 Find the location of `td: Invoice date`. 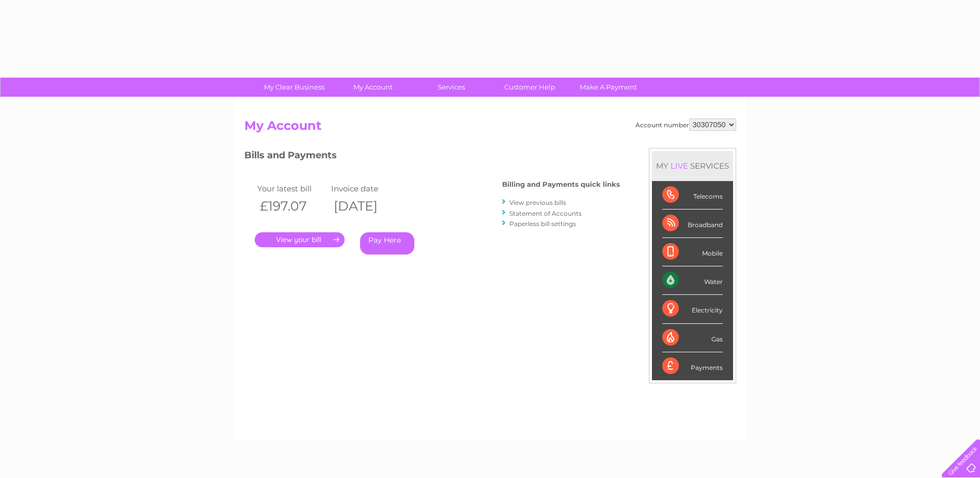

td: Invoice date is located at coordinates (366, 188).